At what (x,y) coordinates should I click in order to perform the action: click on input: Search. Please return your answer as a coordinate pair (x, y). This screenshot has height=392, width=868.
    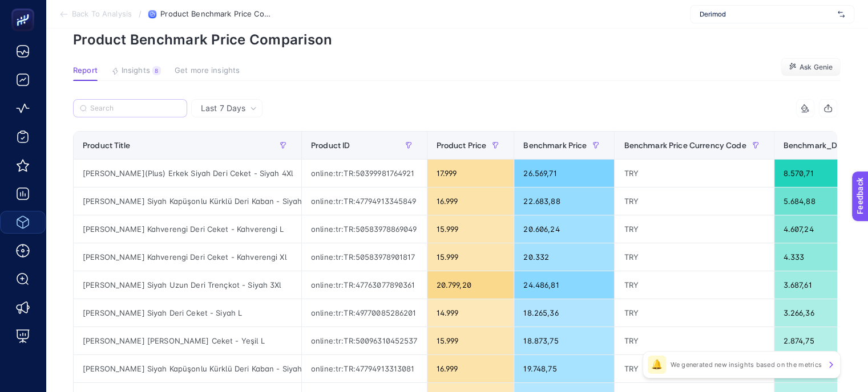
    Looking at the image, I should click on (135, 108).